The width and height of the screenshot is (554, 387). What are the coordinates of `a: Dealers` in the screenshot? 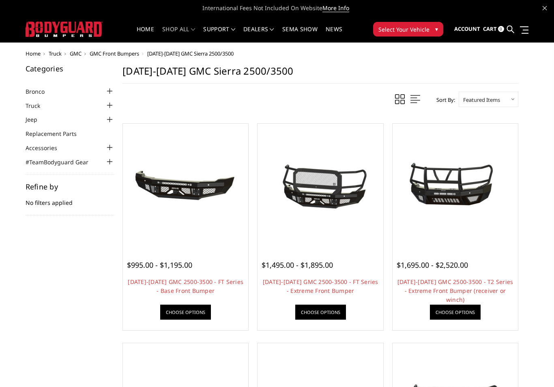 It's located at (259, 34).